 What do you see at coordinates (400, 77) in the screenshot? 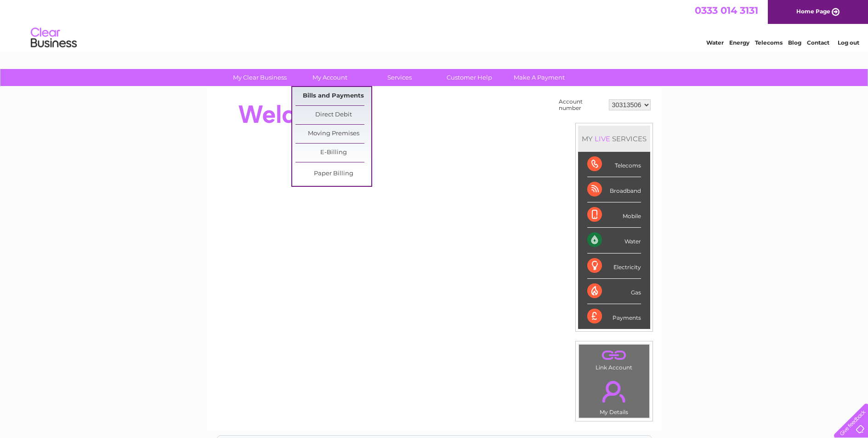
I see `a: Services` at bounding box center [400, 77].